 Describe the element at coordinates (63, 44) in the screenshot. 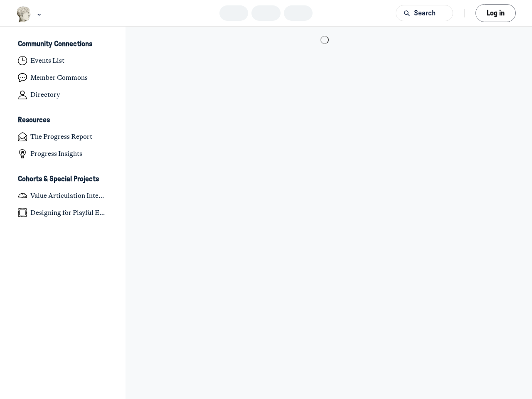

I see `button: Community ConnectionsCollapse space` at that location.